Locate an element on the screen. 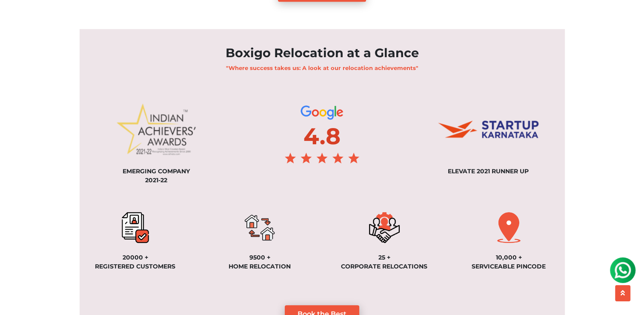 Image resolution: width=644 pixels, height=315 pixels. img: google-ratings is located at coordinates (322, 134).